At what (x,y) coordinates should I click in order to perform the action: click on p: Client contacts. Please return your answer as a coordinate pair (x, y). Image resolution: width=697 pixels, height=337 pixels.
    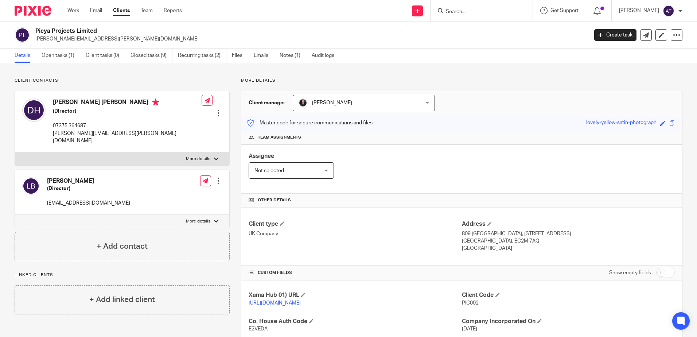
    Looking at the image, I should click on (122, 81).